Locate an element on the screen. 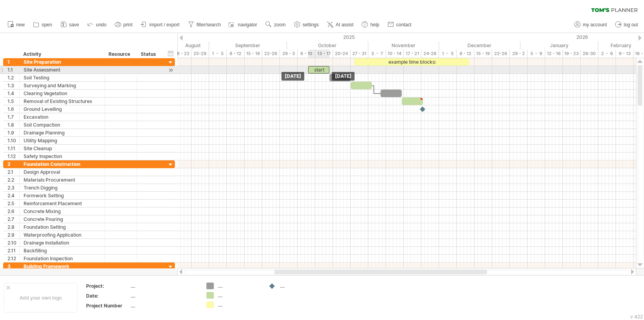  div: 1.11 is located at coordinates (13, 148).